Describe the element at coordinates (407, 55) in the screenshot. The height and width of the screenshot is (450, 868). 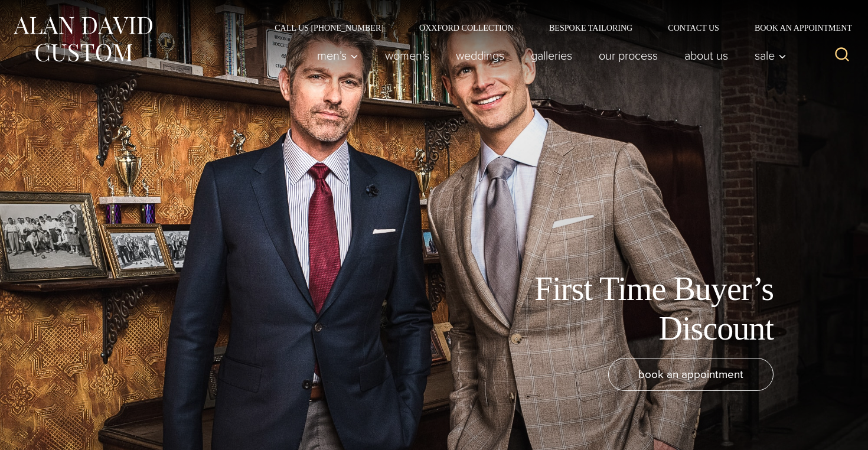
I see `a: Women’s` at that location.